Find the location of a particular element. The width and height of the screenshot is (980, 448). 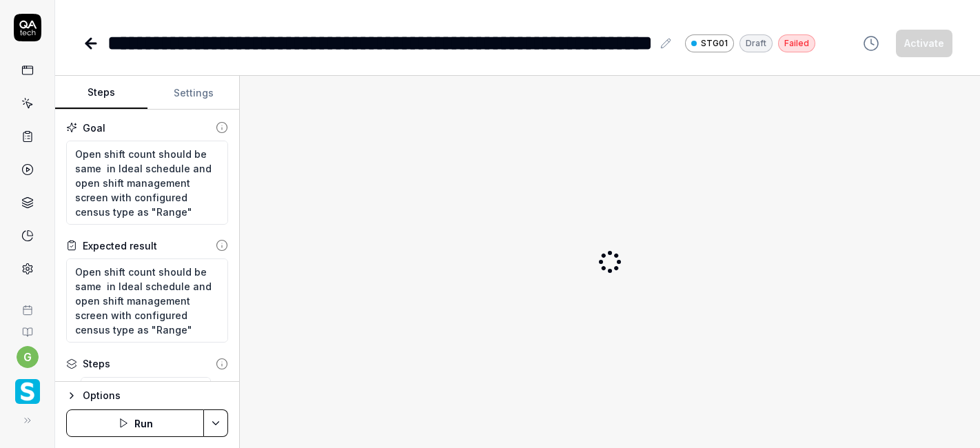

div: Goal is located at coordinates (93, 127).